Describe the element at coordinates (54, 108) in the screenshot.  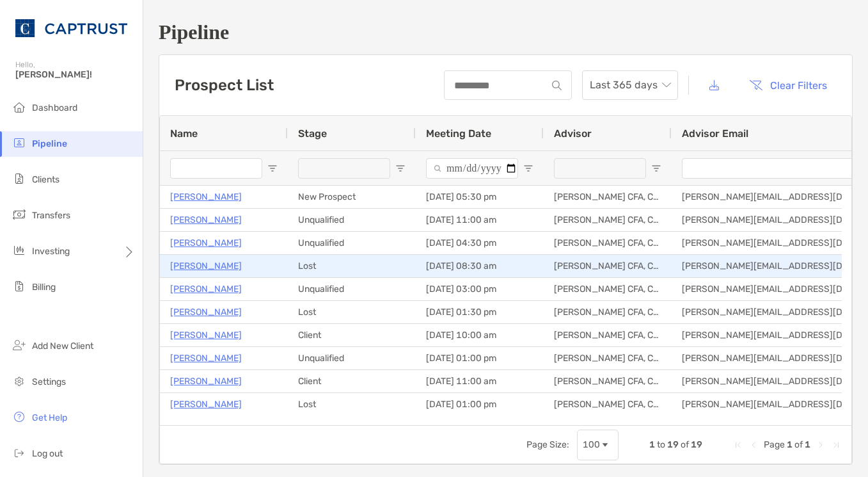
I see `span: Dashboard` at that location.